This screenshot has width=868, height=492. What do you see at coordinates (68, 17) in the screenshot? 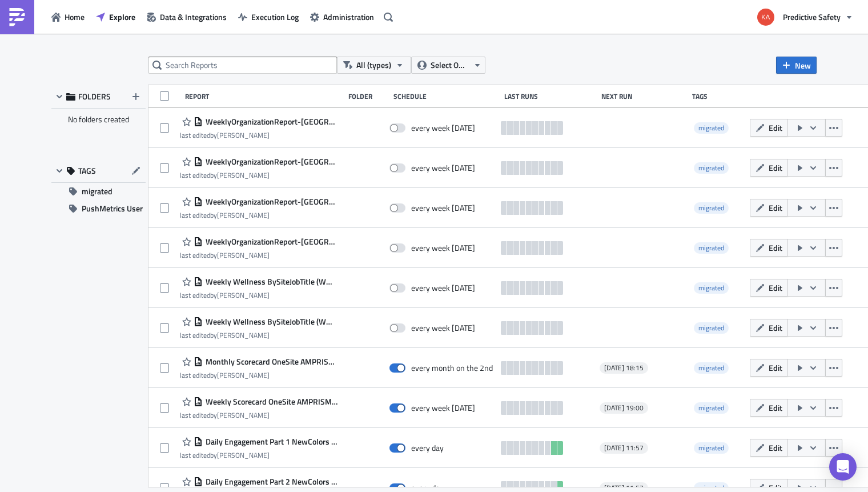
I see `button: Home` at bounding box center [68, 17].